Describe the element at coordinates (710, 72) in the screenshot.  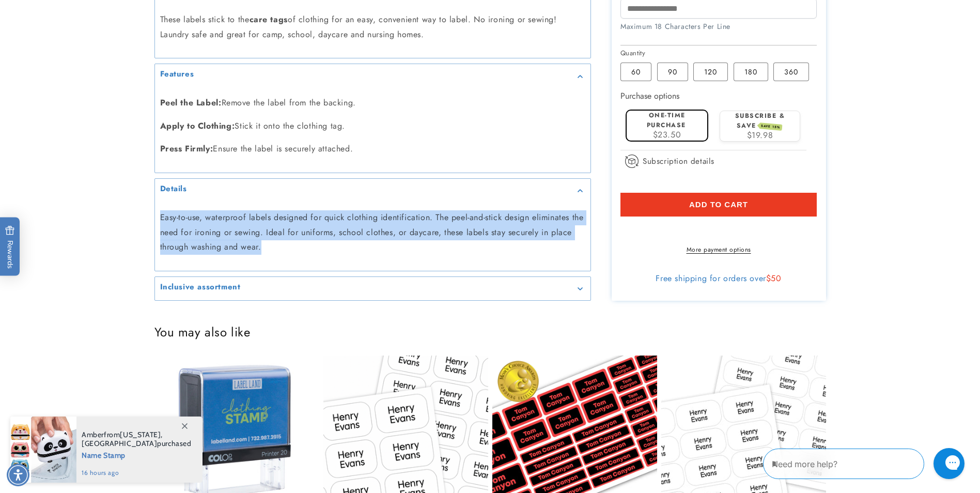
I see `label: 120` at that location.